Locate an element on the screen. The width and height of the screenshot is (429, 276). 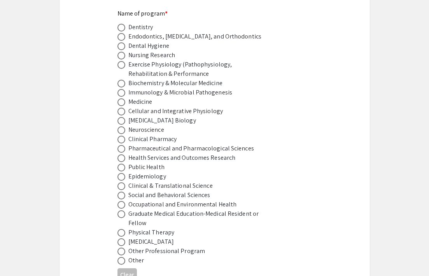
div: Dentistry is located at coordinates (141, 27).